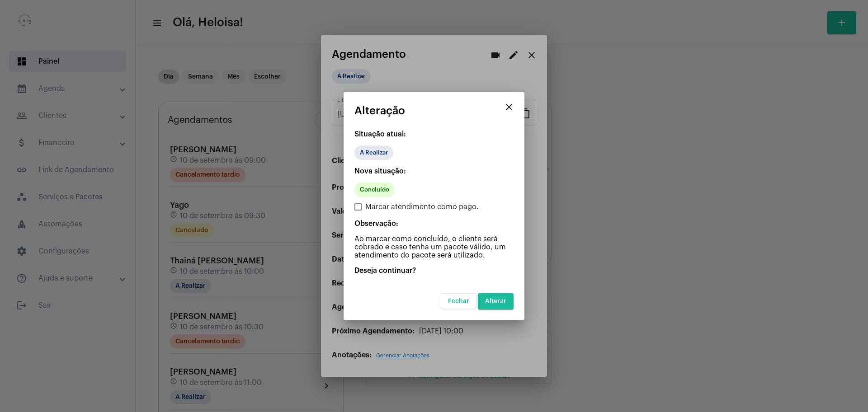 The width and height of the screenshot is (868, 412). Describe the element at coordinates (496, 301) in the screenshot. I see `span: Alterar` at that location.